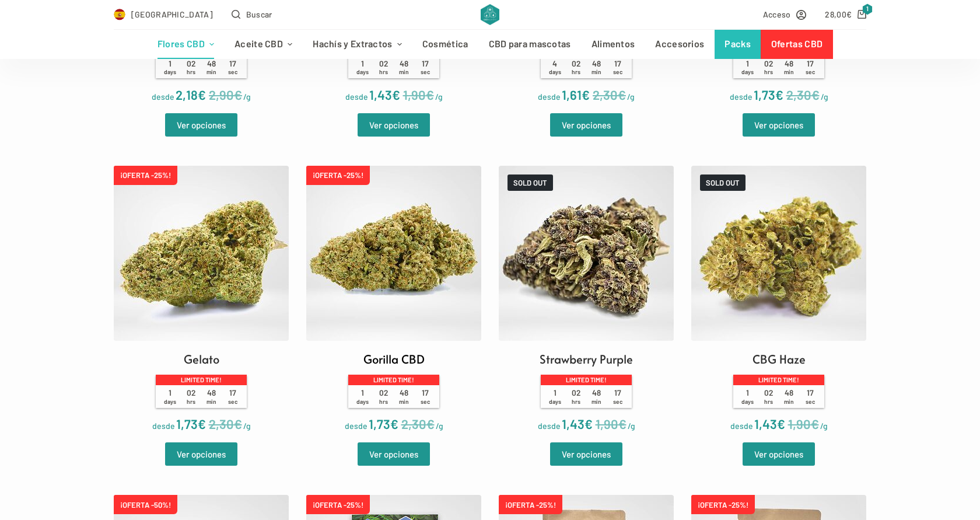 The height and width of the screenshot is (520, 980). Describe the element at coordinates (164, 14) in the screenshot. I see `a: Select Country` at that location.